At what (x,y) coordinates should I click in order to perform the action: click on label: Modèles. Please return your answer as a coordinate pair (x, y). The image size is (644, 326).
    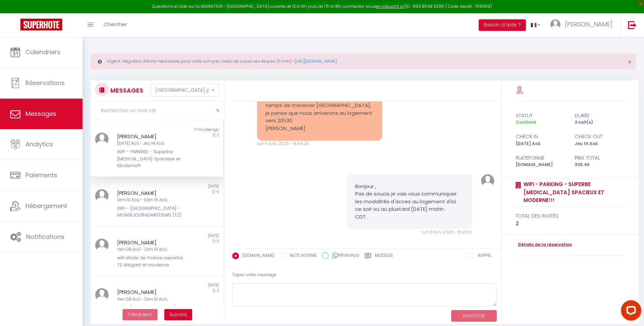
    Looking at the image, I should click on (383, 257).